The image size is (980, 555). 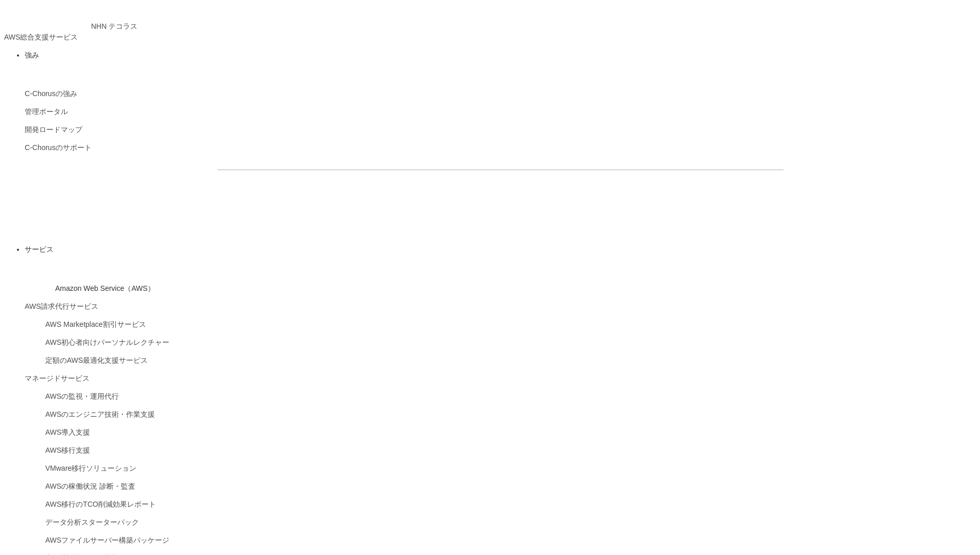 What do you see at coordinates (107, 342) in the screenshot?
I see `a: AWS初心者向けパーソナルレクチャー` at bounding box center [107, 342].